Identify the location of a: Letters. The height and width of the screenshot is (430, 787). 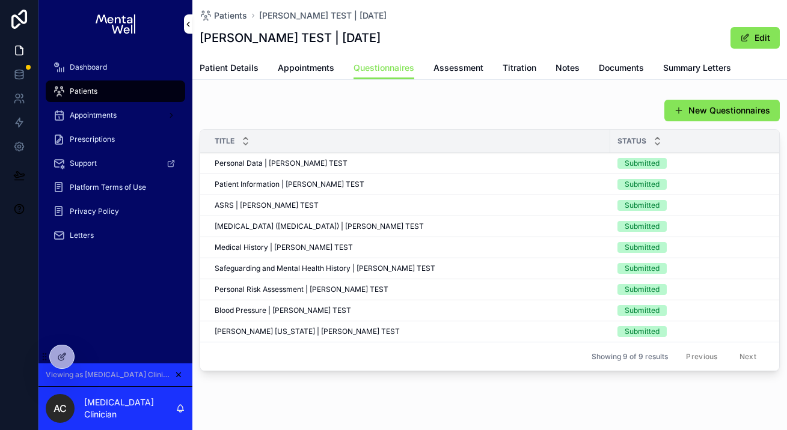
(115, 236).